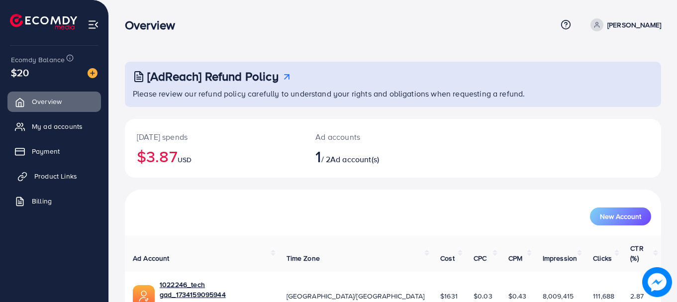  I want to click on span: Impression, so click(560, 258).